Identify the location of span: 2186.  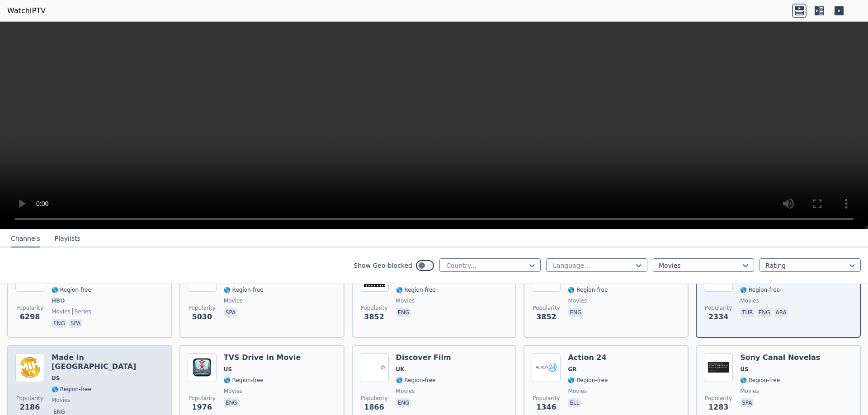
(30, 407).